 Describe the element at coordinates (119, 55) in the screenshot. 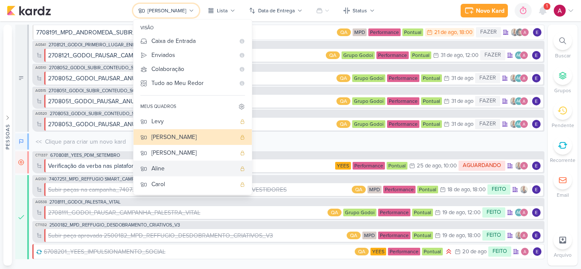

I see `div: 2708121_GODOI_PAUSAR_CAMPANHA_ENEM_VITAL` at that location.